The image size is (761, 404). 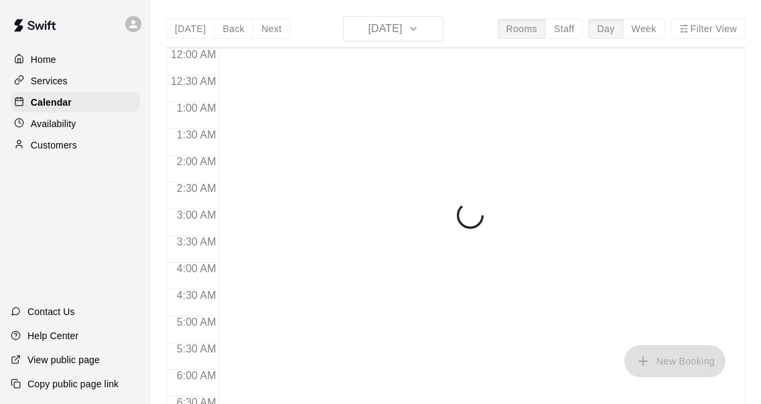 What do you see at coordinates (196, 215) in the screenshot?
I see `span: 3:00 AM` at bounding box center [196, 215].